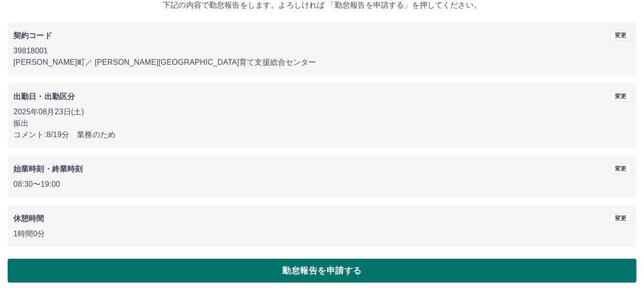 This screenshot has width=644, height=294. I want to click on p: 2025年08月23日(土), so click(322, 112).